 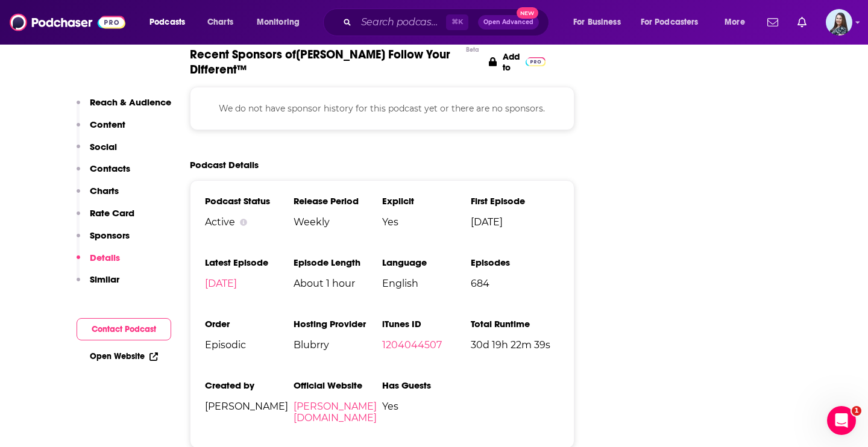 I want to click on h3: Order, so click(x=249, y=324).